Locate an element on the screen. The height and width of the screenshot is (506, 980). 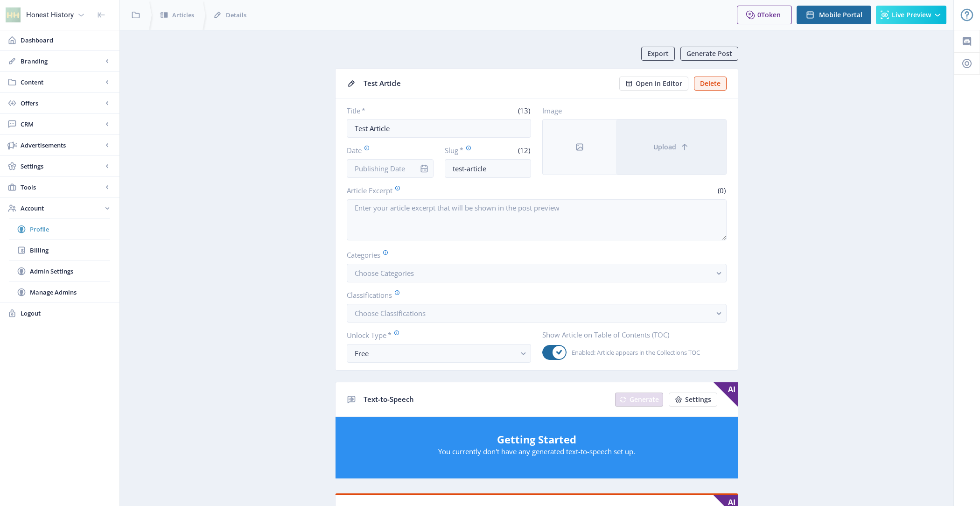
button: Save Changes is located at coordinates (892, 491).